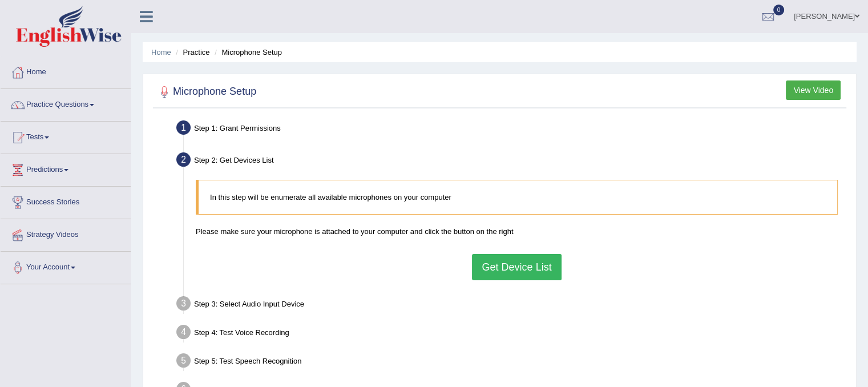  What do you see at coordinates (66, 103) in the screenshot?
I see `a: Practice Questions` at bounding box center [66, 103].